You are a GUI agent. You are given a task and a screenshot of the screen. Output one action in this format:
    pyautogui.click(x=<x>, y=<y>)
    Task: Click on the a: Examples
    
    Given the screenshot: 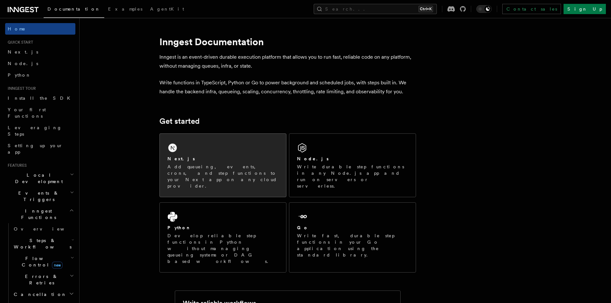 What is the action you would take?
    pyautogui.click(x=125, y=10)
    